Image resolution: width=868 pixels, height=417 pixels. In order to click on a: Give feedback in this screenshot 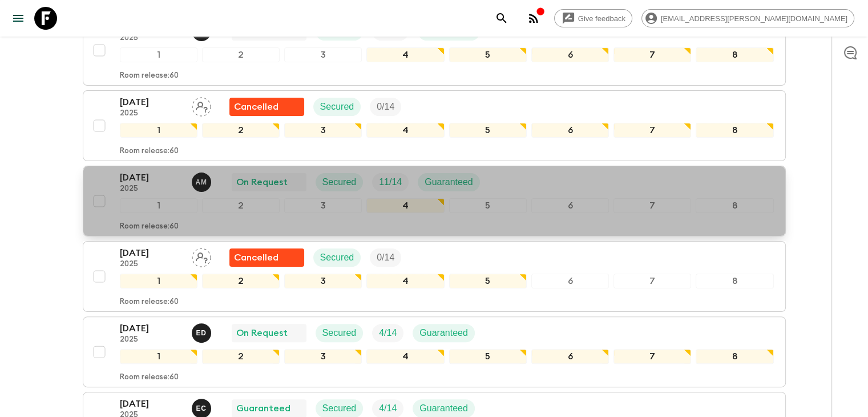, I will do `click(593, 19)`.